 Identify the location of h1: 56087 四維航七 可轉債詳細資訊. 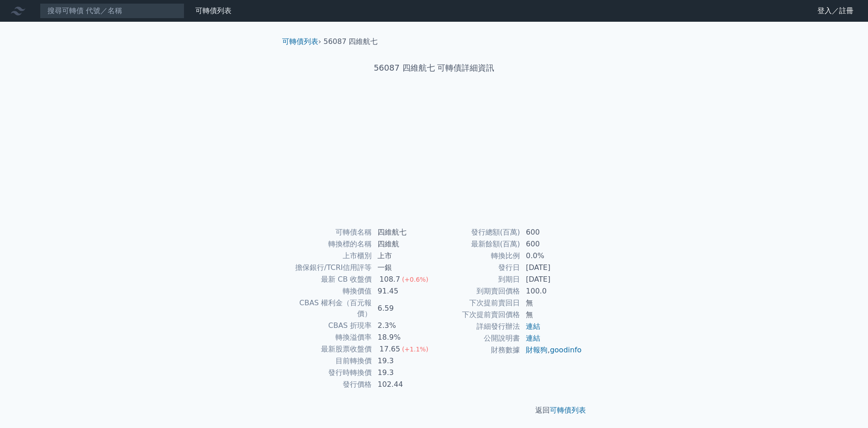
(434, 68).